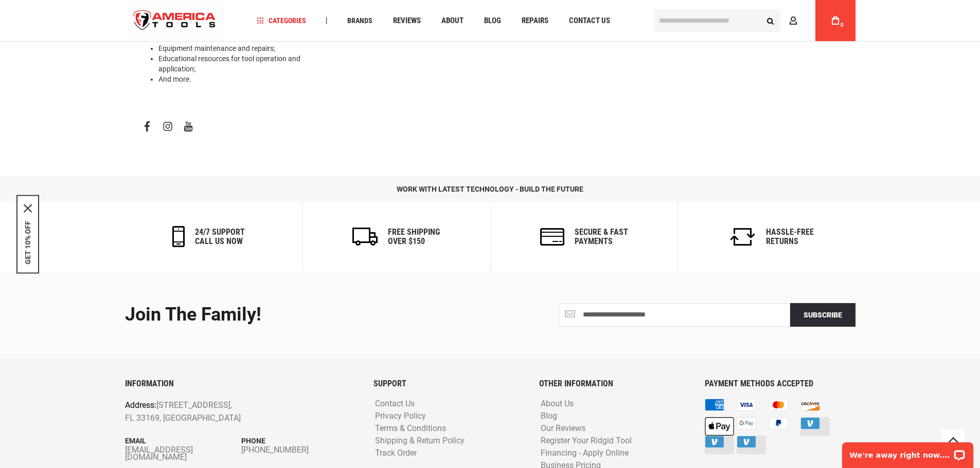 This screenshot has width=980, height=468. What do you see at coordinates (281, 21) in the screenshot?
I see `a: Categories` at bounding box center [281, 21].